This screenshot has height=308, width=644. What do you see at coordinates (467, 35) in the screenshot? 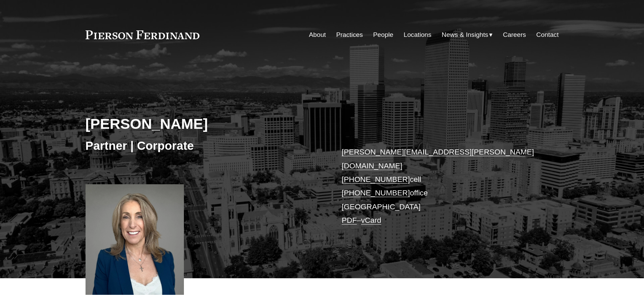
I see `a: folder dropdown` at bounding box center [467, 35].